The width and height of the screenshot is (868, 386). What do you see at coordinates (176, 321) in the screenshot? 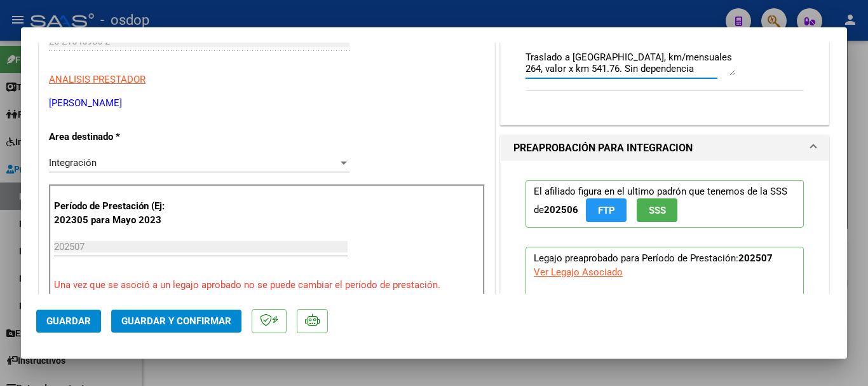
I see `span: Guardar y Confirmar` at bounding box center [176, 321].